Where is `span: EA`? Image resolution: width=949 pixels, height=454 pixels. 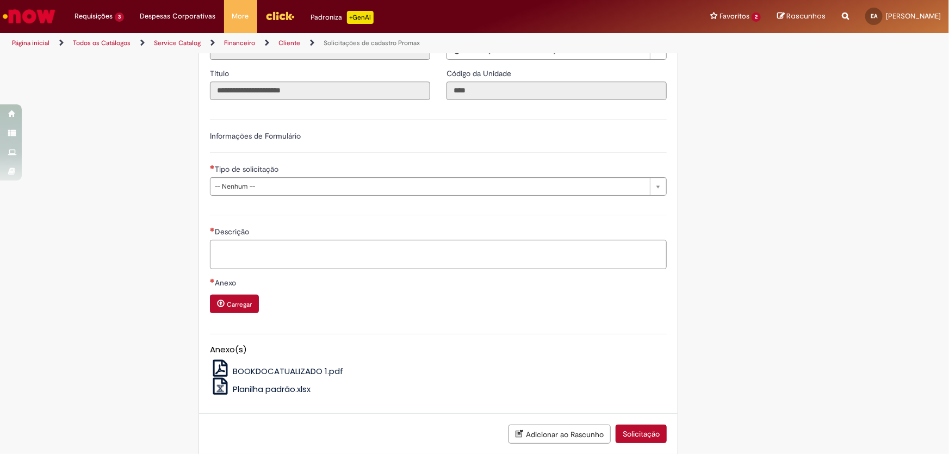
span: EA is located at coordinates (874, 16).